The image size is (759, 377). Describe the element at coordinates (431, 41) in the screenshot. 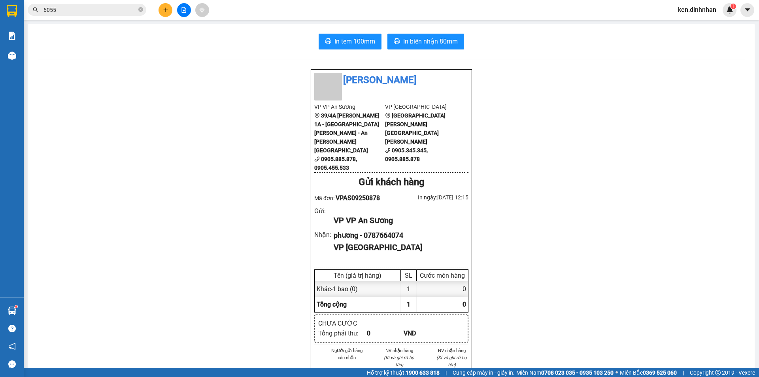

I see `span: In biên nhận 80mm` at that location.